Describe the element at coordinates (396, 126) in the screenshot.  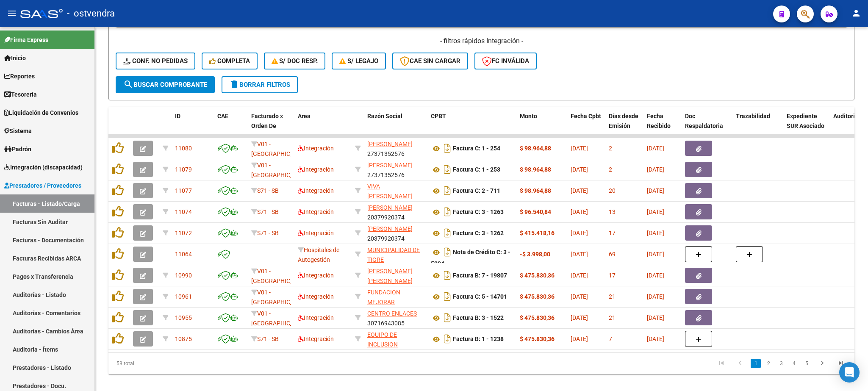
I see `datatable-header-cell: Razón Social` at that location.